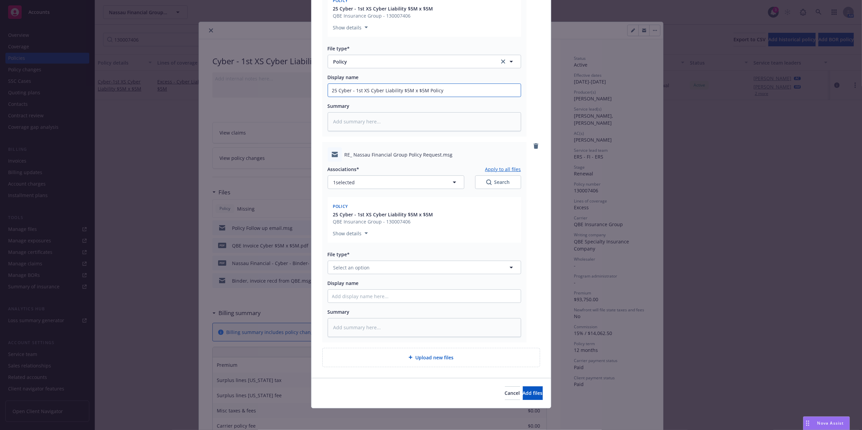  Describe the element at coordinates (339, 254) in the screenshot. I see `span: File type*` at that location.